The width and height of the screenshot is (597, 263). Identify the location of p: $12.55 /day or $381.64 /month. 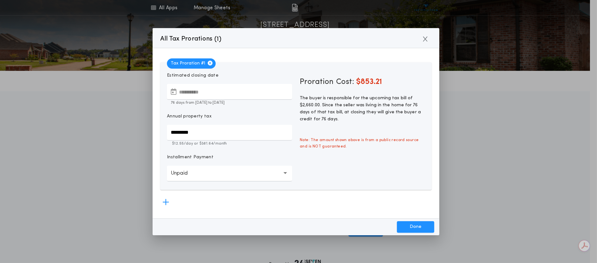
(230, 143).